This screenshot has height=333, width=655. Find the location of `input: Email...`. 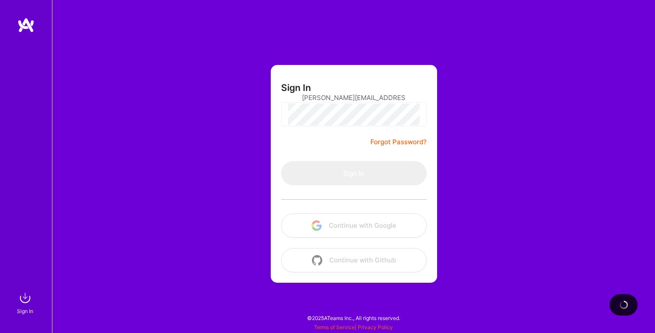

input: Email... is located at coordinates (354, 97).